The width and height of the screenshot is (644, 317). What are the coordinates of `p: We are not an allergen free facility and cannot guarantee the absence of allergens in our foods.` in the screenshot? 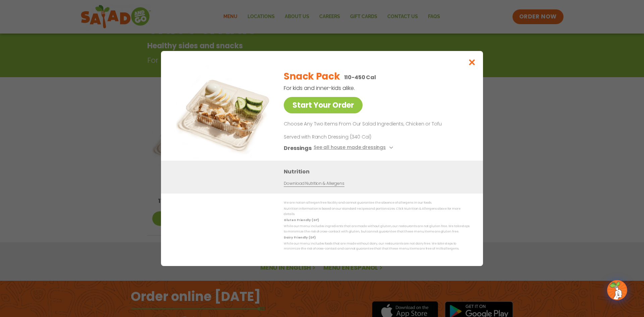 It's located at (377, 202).